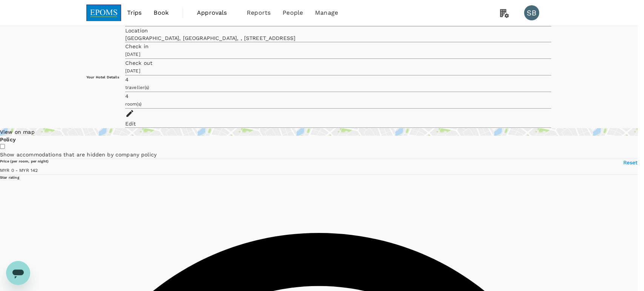 This screenshot has height=291, width=644. What do you see at coordinates (161, 12) in the screenshot?
I see `span: Book` at bounding box center [161, 12].